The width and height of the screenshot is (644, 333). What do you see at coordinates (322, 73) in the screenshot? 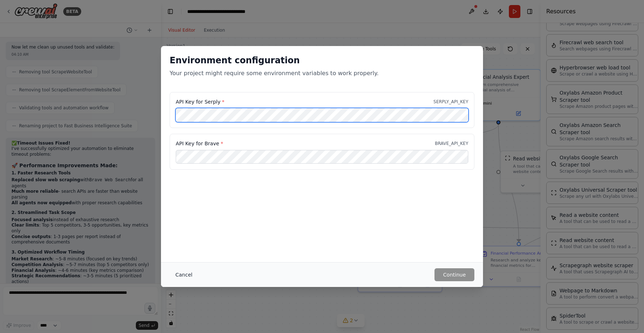
I see `p: Your project might require some environment variables to work properly.` at bounding box center [322, 73].